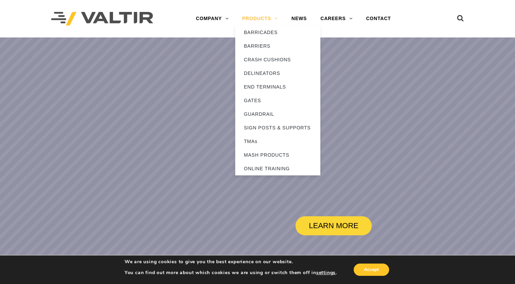  Describe the element at coordinates (278, 141) in the screenshot. I see `a: TMAs` at that location.